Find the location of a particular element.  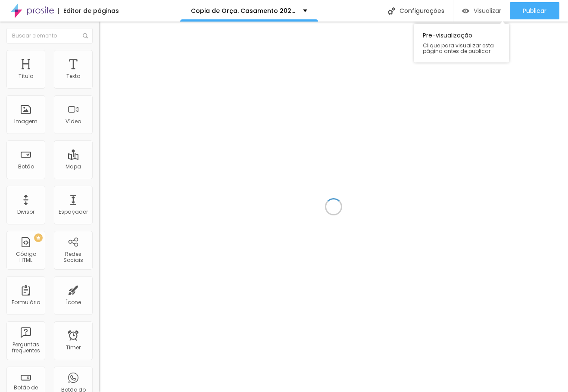

div: Redes Sociais is located at coordinates (73, 257).